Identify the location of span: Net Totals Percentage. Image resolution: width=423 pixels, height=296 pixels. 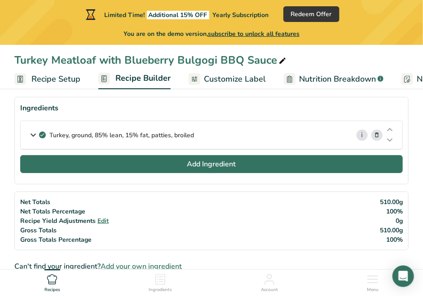
(53, 211).